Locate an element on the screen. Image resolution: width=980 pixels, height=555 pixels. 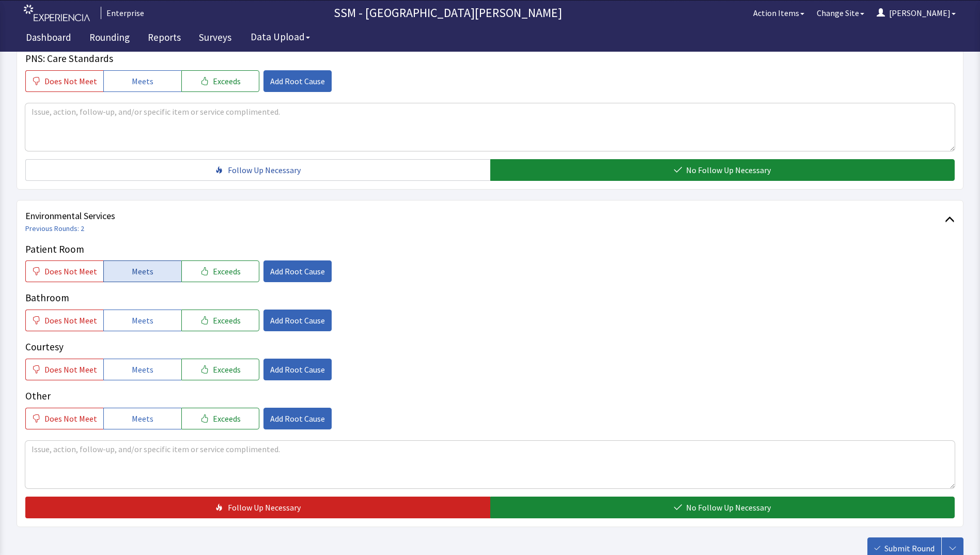
p: PNS: Care Standards is located at coordinates (490, 59).